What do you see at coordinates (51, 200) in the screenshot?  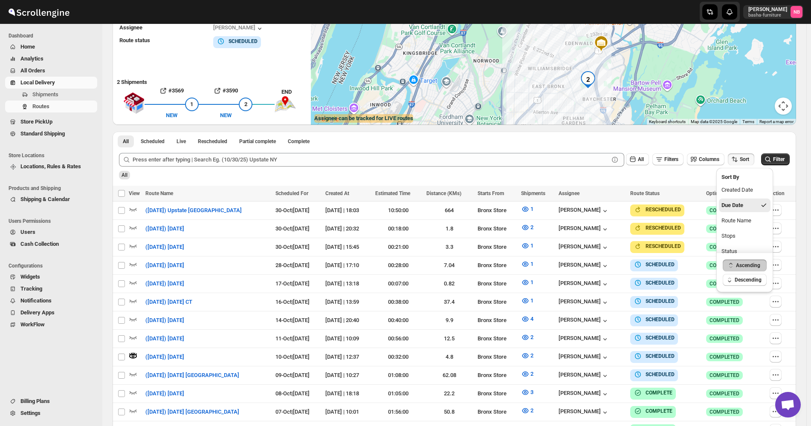 I see `button: Shipping & Calendar` at bounding box center [51, 200].